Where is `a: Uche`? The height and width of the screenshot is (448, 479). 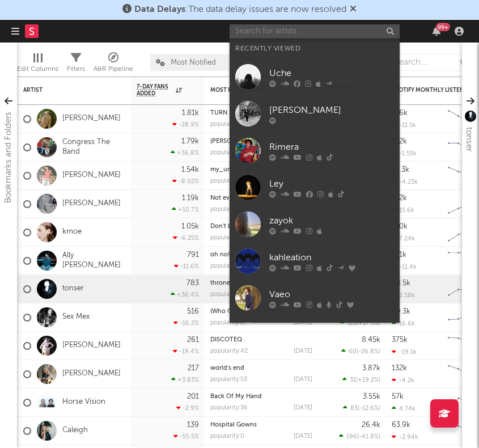 a: Uche is located at coordinates (314, 76).